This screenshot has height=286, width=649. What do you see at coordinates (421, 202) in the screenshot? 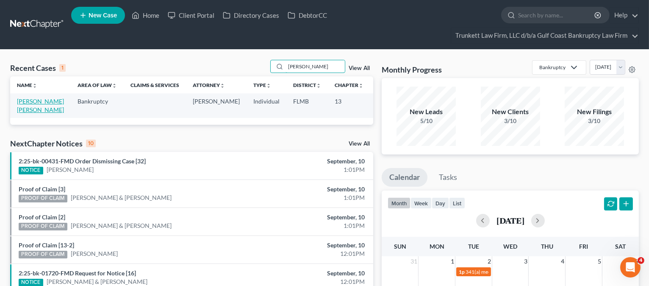
I see `button: week` at bounding box center [421, 202].